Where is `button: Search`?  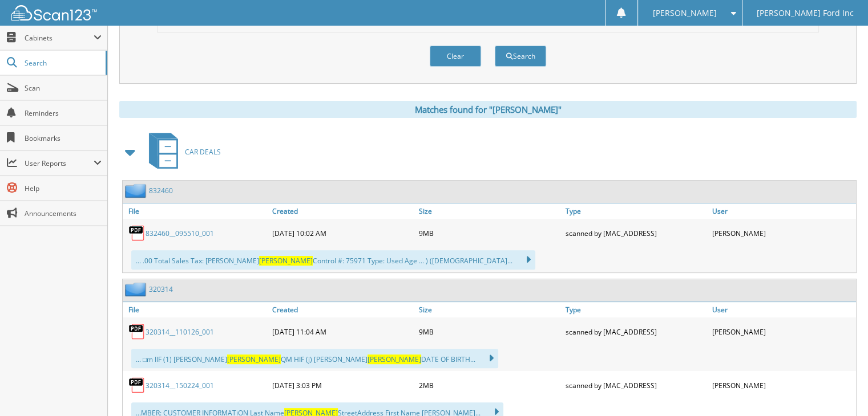
button: Search is located at coordinates (520, 56).